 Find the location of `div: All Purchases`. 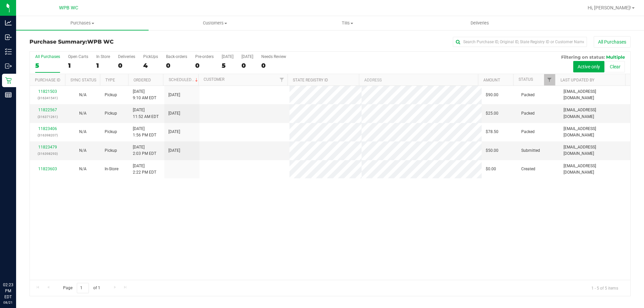

div: All Purchases is located at coordinates (48, 57).